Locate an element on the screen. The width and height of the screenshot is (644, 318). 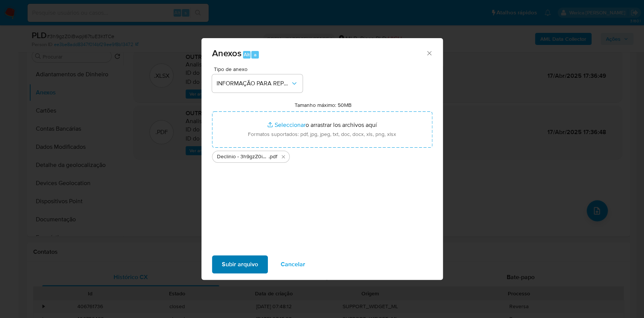
button: Subir arquivo is located at coordinates (240, 264).